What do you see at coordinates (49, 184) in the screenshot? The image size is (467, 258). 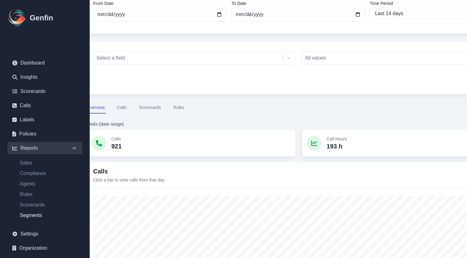 I see `a: Agents` at bounding box center [49, 184].